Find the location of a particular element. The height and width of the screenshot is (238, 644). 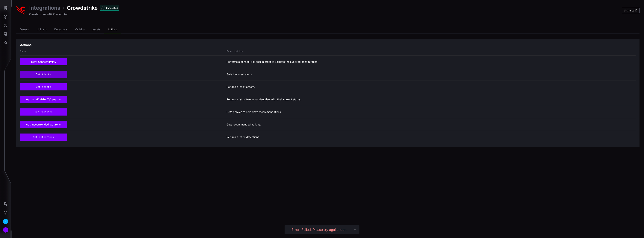

span: Crowdstrike AIG Connection is located at coordinates (49, 14).